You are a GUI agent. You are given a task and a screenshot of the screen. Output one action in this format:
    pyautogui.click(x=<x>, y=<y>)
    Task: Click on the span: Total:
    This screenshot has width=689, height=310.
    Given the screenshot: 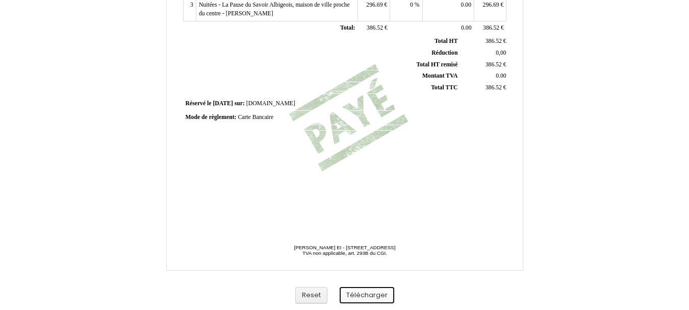 What is the action you would take?
    pyautogui.click(x=347, y=28)
    